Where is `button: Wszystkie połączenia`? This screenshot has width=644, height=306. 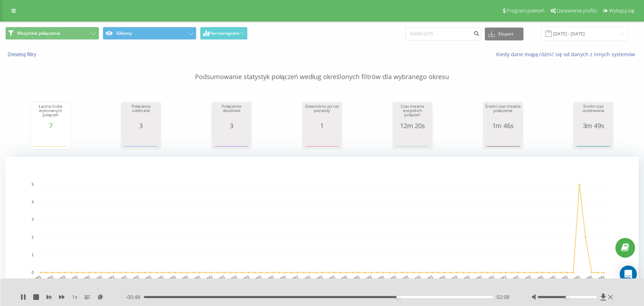 button: Wszystkie połączenia is located at coordinates (52, 33).